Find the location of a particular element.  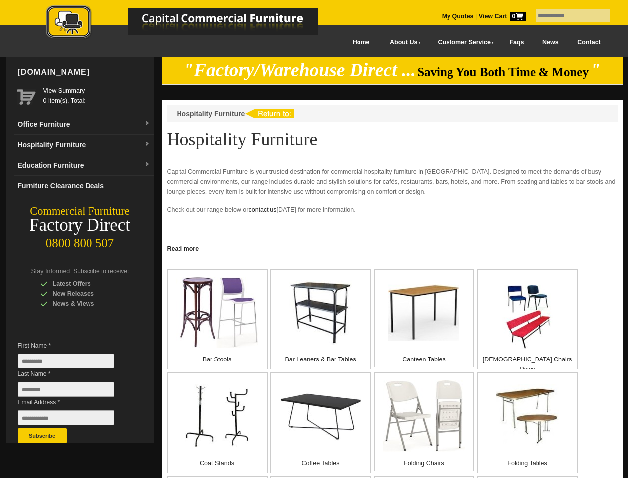

p: Bar Stools is located at coordinates (217, 359).